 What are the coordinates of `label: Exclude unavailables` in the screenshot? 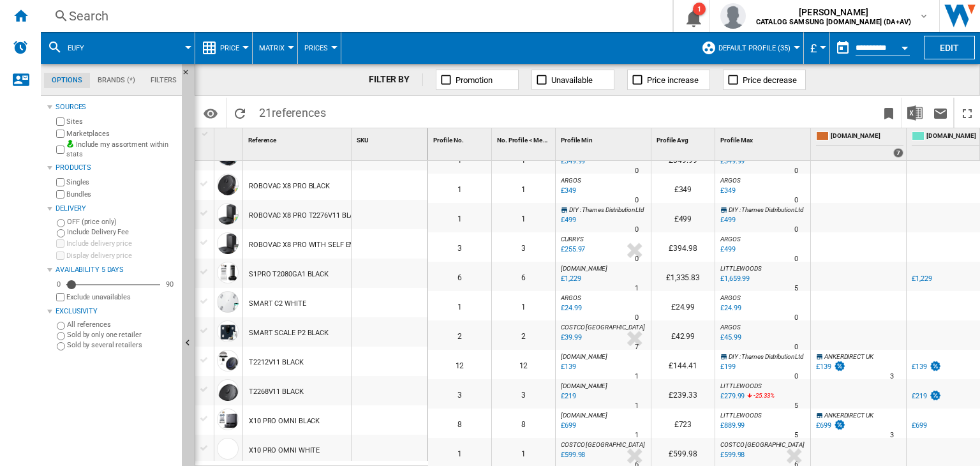 It's located at (121, 297).